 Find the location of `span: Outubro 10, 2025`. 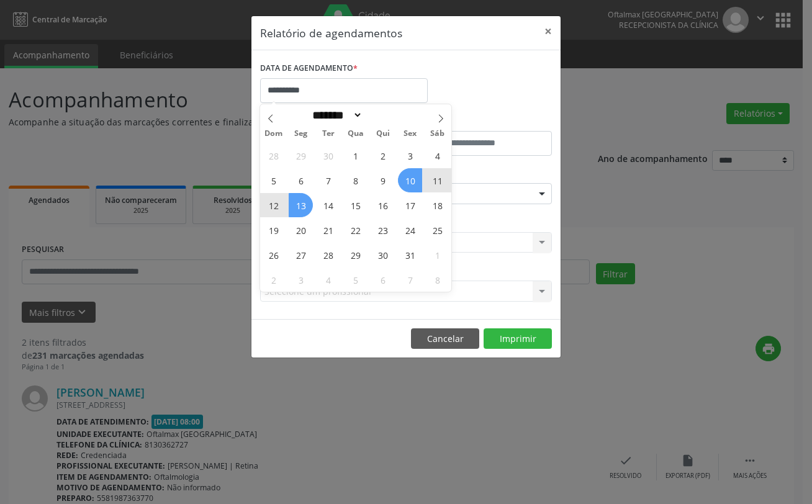

span: Outubro 10, 2025 is located at coordinates (409, 180).